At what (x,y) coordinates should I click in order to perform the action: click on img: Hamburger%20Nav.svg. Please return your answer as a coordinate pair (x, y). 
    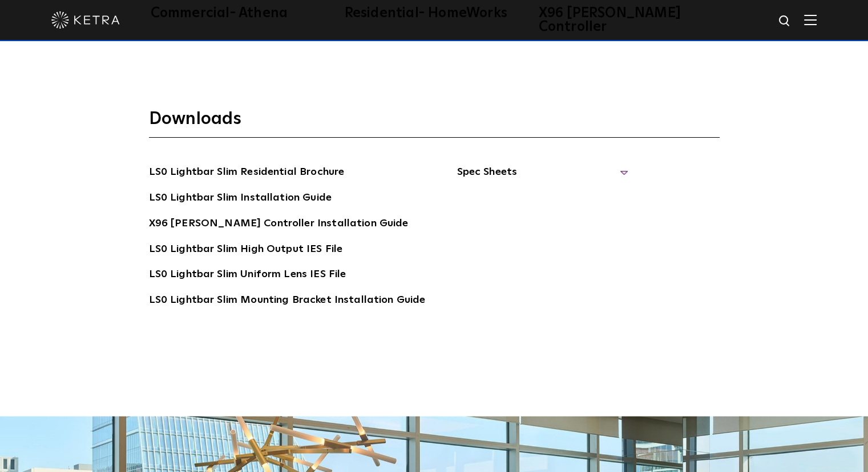
    Looking at the image, I should click on (811, 19).